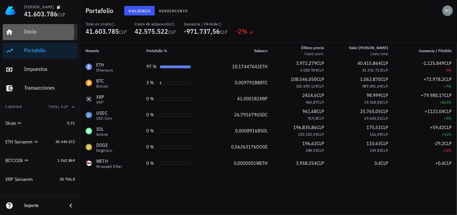 The image size is (457, 215). What do you see at coordinates (11, 123) in the screenshot?
I see `div: Skipo` at bounding box center [11, 123].